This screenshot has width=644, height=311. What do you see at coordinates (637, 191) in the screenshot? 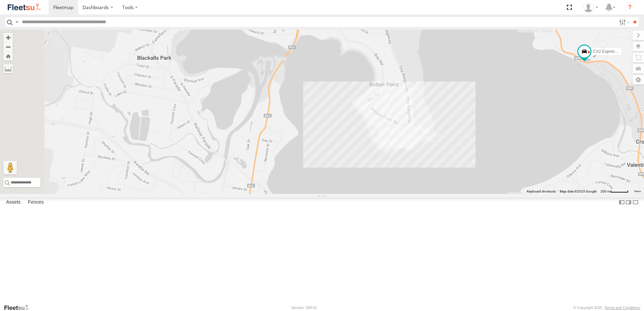
I see `a: Terms (opens in new tab)` at bounding box center [637, 191].